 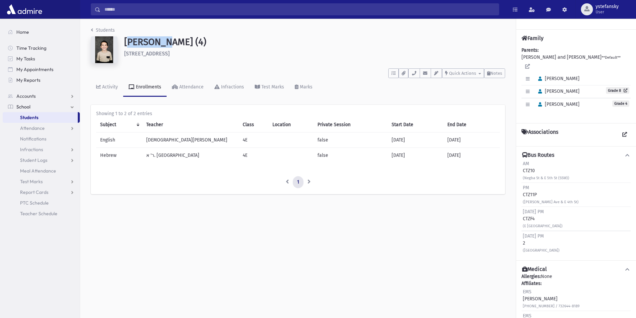 I want to click on span: EMS, so click(x=528, y=292).